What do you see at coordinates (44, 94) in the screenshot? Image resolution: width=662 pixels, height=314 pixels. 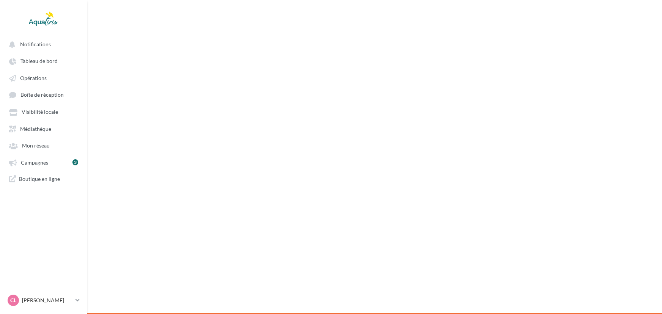 I see `a: Boîte de réception` at bounding box center [44, 94].